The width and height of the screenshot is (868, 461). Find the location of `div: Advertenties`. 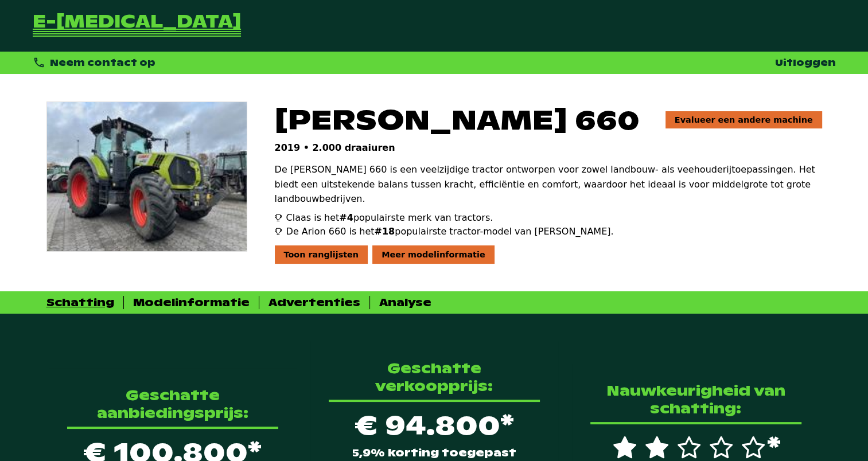

div: Advertenties is located at coordinates (314, 303).